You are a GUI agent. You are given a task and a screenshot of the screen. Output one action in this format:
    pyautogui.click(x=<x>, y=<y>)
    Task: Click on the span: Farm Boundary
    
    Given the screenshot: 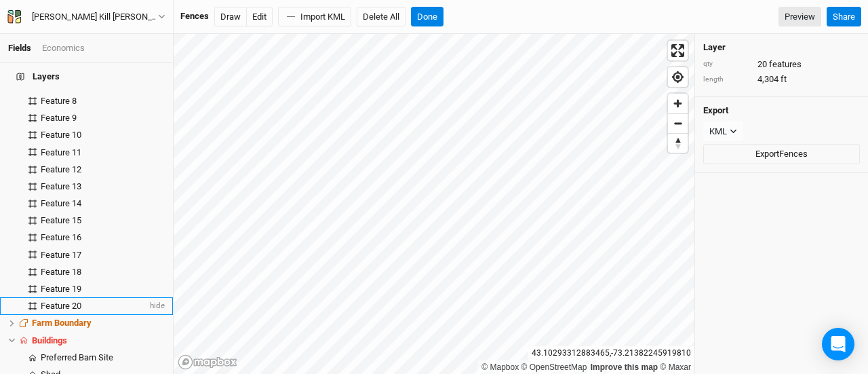 What is the action you would take?
    pyautogui.click(x=62, y=322)
    